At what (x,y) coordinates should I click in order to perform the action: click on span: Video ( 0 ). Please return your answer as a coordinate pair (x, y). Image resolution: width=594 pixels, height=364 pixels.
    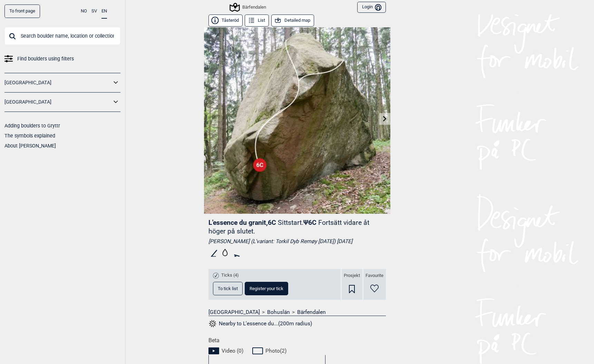
    Looking at the image, I should click on (232, 351).